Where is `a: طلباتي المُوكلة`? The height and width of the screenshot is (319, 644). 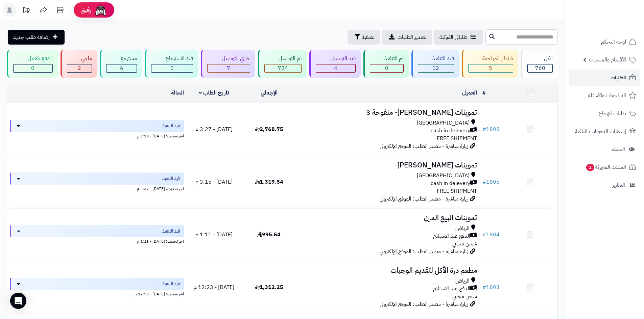 a: طلباتي المُوكلة is located at coordinates (458, 37).